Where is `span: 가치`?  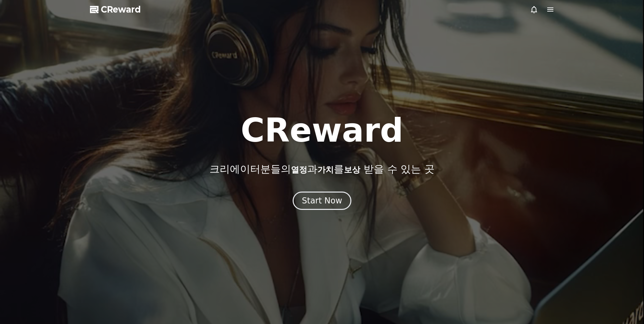 span: 가치 is located at coordinates (326, 170).